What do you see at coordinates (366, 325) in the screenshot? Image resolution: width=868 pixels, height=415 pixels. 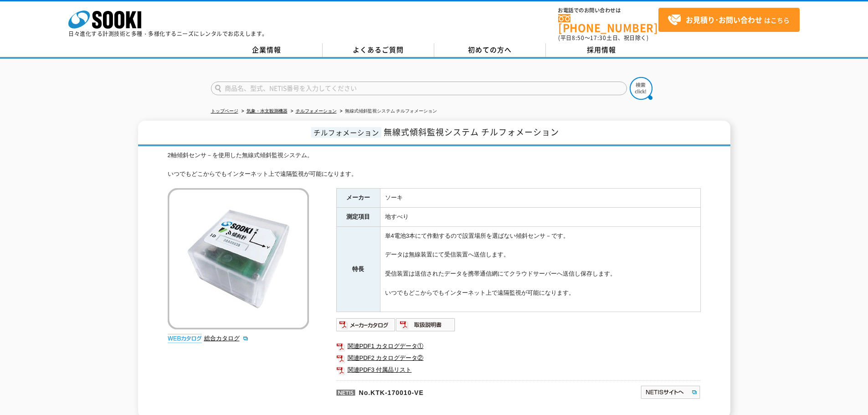 I see `img: メーカーカタログ` at bounding box center [366, 325].